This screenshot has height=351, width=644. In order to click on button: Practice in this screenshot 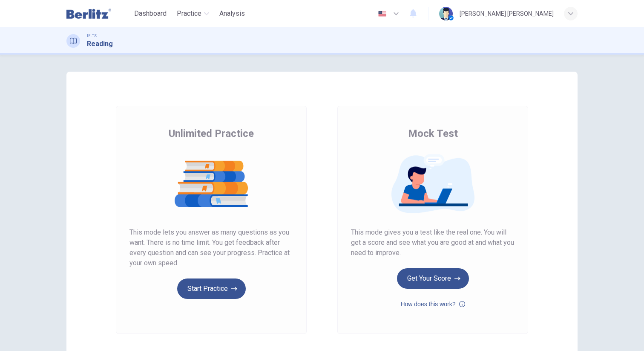, I will do `click(193, 14)`.